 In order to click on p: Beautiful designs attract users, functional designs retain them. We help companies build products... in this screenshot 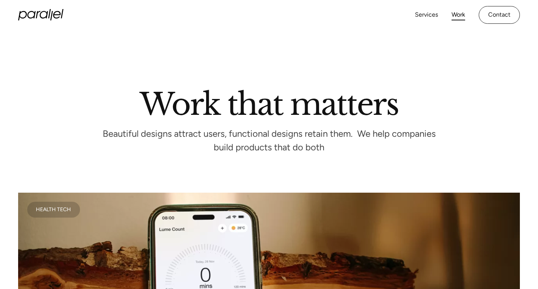, I will do `click(269, 140)`.